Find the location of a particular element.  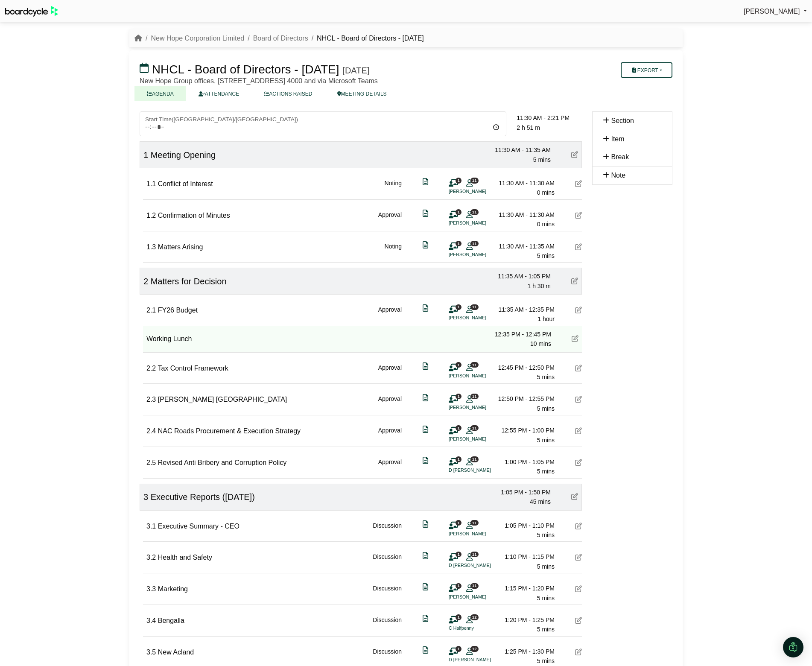

span: 3 is located at coordinates (146, 496).